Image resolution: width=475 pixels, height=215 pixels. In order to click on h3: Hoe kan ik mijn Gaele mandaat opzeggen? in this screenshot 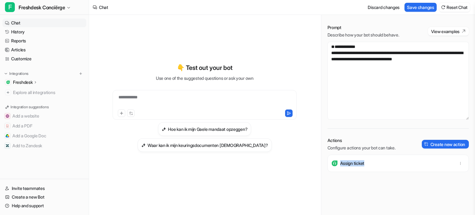, I will do `click(208, 129)`.